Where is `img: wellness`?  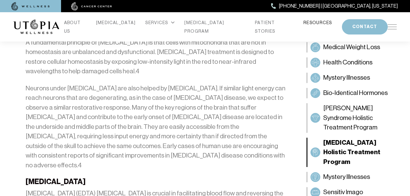
img: wellness is located at coordinates (31, 6).